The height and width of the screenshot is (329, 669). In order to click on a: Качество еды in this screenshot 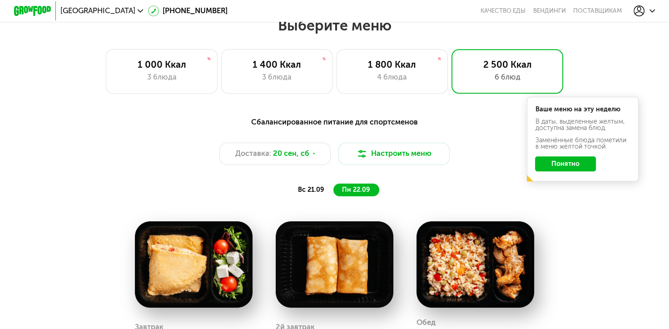, I will do `click(503, 11)`.